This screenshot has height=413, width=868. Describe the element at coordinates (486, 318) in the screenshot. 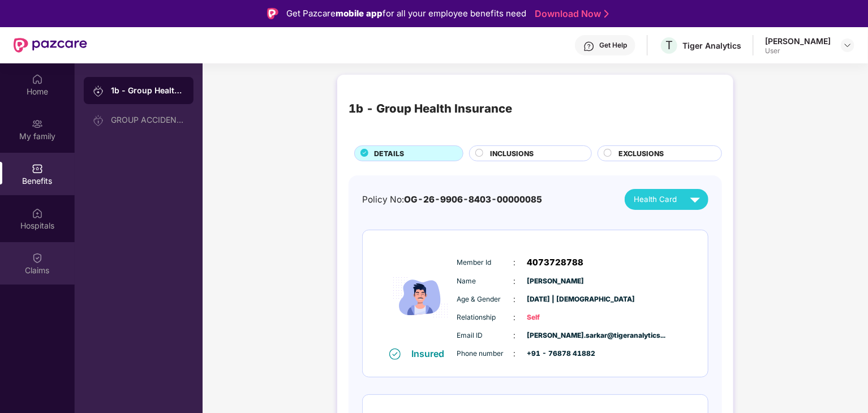

I see `span: Relationship` at that location.